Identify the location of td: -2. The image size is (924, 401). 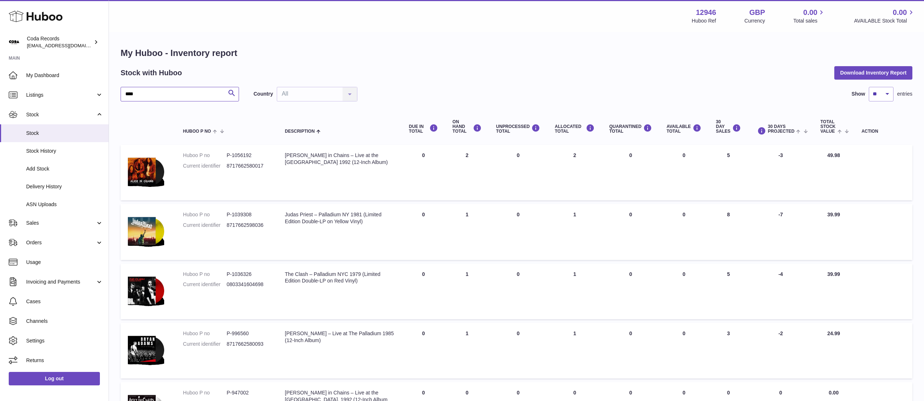
(780, 350).